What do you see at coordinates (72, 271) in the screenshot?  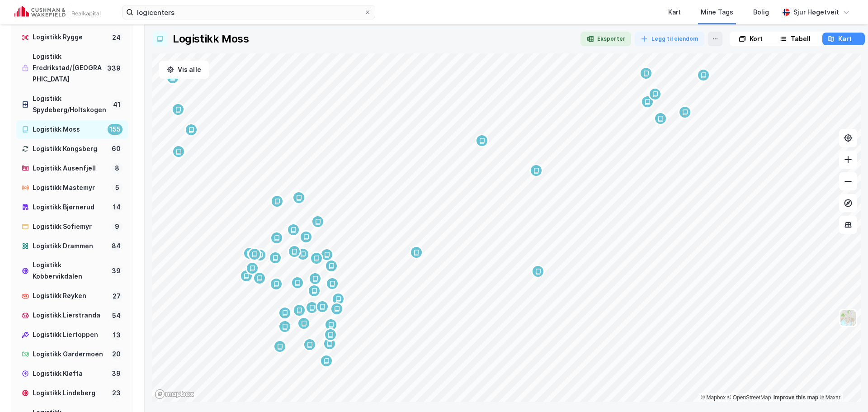 I see `a: Logistikk Kobbervikdalen39` at bounding box center [72, 271].